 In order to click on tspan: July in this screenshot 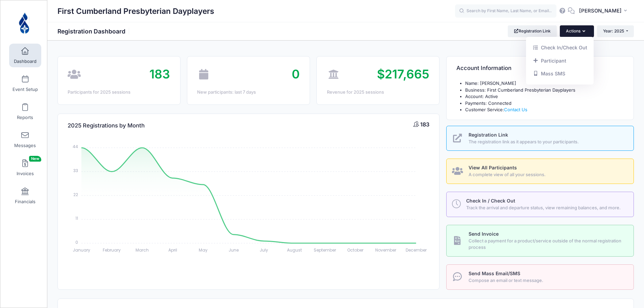, I will do `click(264, 250)`.